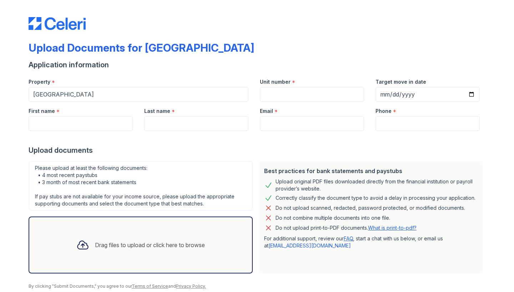 This screenshot has width=514, height=292. Describe the element at coordinates (370, 242) in the screenshot. I see `p: For additional support, review our , start a chat with us below, or email us at` at that location.